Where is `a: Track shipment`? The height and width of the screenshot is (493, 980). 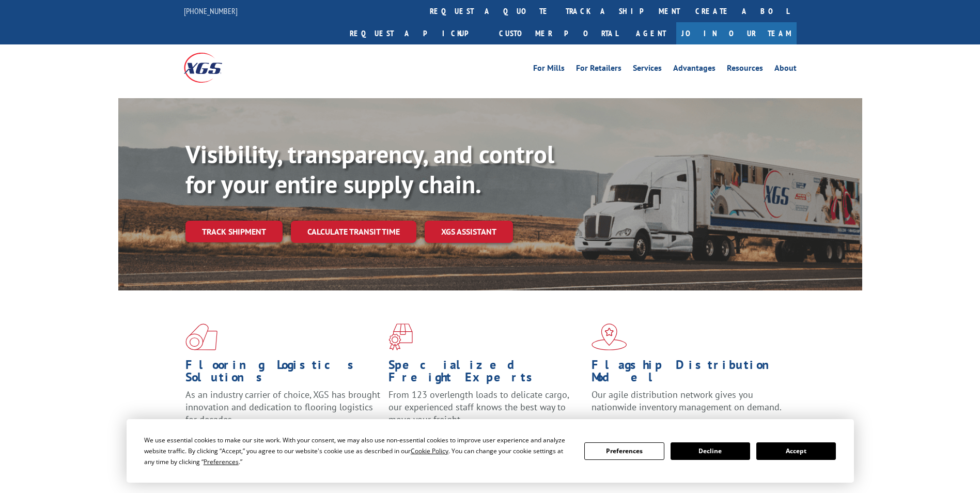 a: Track shipment is located at coordinates (234, 231).